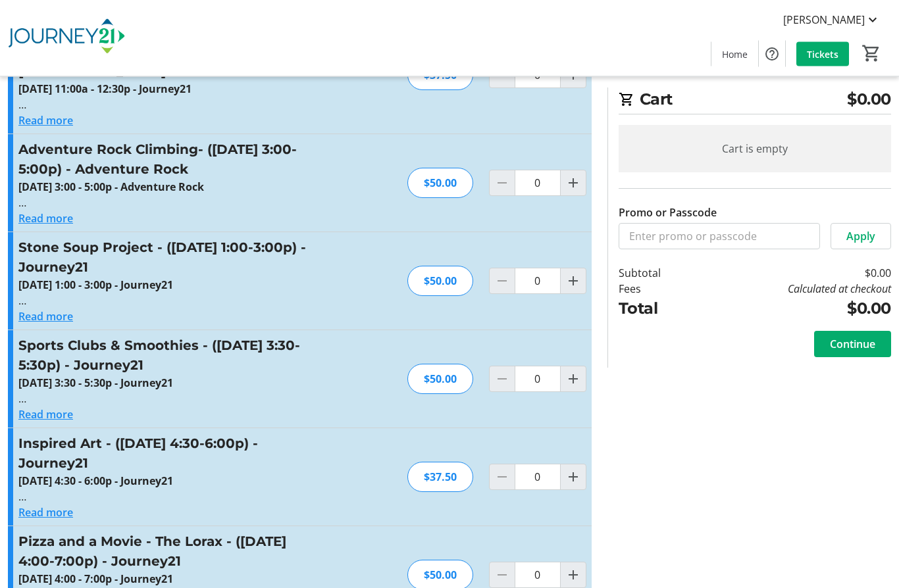 This screenshot has height=588, width=899. Describe the element at coordinates (537, 380) in the screenshot. I see `input: Sports Clubs & Smoothies - (September 17 - 3:30-5:30p) - Journey21 Quantity` at that location.